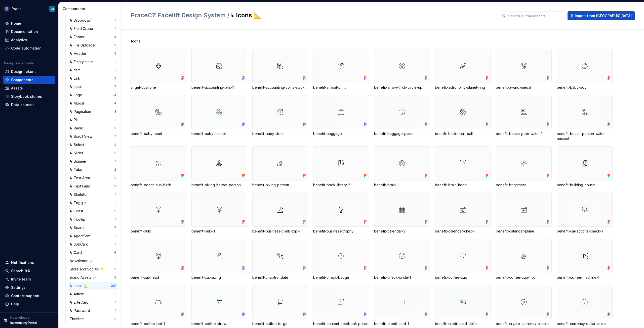 The width and height of the screenshot is (644, 328). I want to click on div: ↳ Footer, so click(78, 37).